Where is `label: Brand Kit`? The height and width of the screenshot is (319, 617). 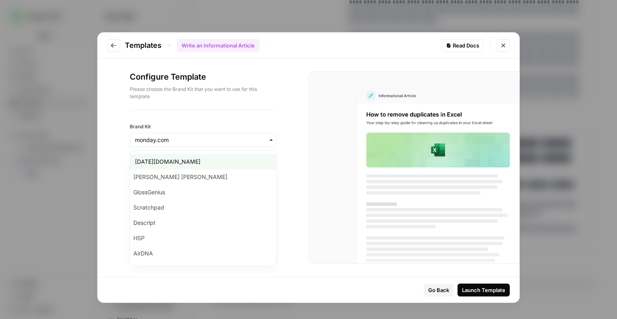
label: Brand Kit is located at coordinates (203, 127).